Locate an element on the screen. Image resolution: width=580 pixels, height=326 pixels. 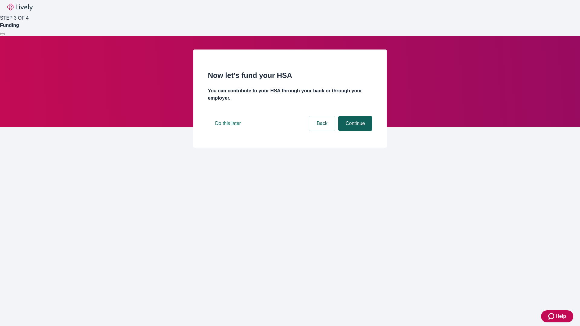
svg: Zendesk support icon is located at coordinates (552, 317).